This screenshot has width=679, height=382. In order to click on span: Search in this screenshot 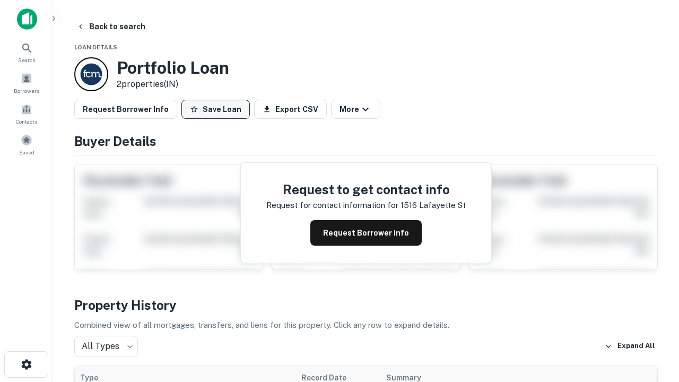, I will do `click(27, 60)`.